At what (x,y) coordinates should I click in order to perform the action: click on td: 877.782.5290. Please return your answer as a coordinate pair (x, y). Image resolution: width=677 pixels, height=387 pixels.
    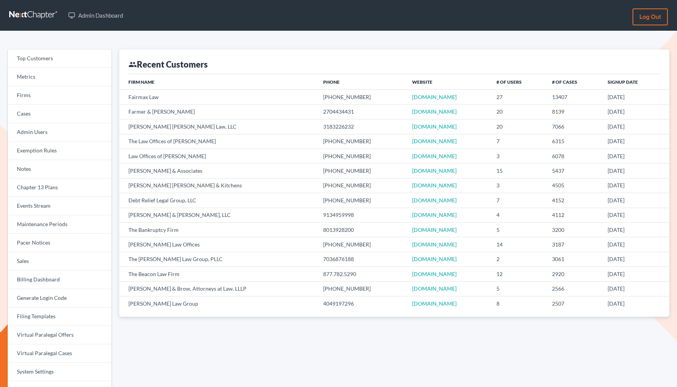
    Looking at the image, I should click on (361, 274).